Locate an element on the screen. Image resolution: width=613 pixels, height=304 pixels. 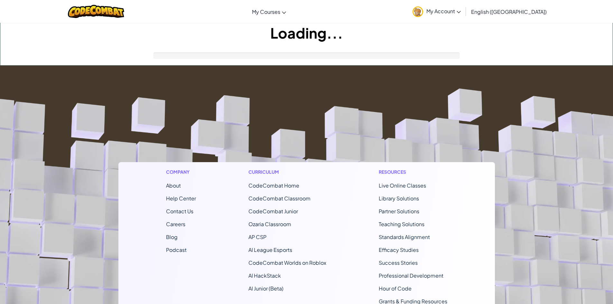
a: Hour of Code is located at coordinates (395, 288).